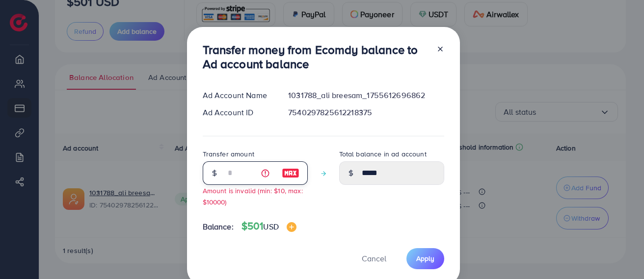 The height and width of the screenshot is (279, 644). What do you see at coordinates (425, 259) in the screenshot?
I see `button: Apply` at bounding box center [425, 259].